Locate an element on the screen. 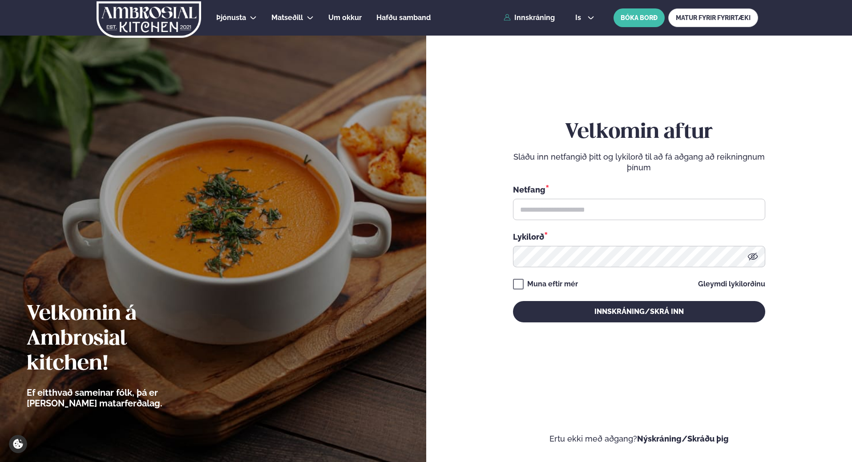 The width and height of the screenshot is (852, 462). a: Cookie settings is located at coordinates (18, 444).